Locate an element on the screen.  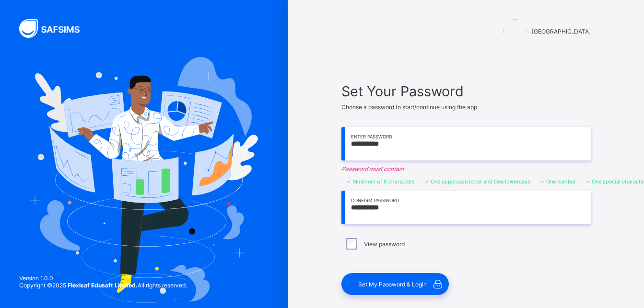
li: One uppercase letter and One lowercase is located at coordinates (477, 182).